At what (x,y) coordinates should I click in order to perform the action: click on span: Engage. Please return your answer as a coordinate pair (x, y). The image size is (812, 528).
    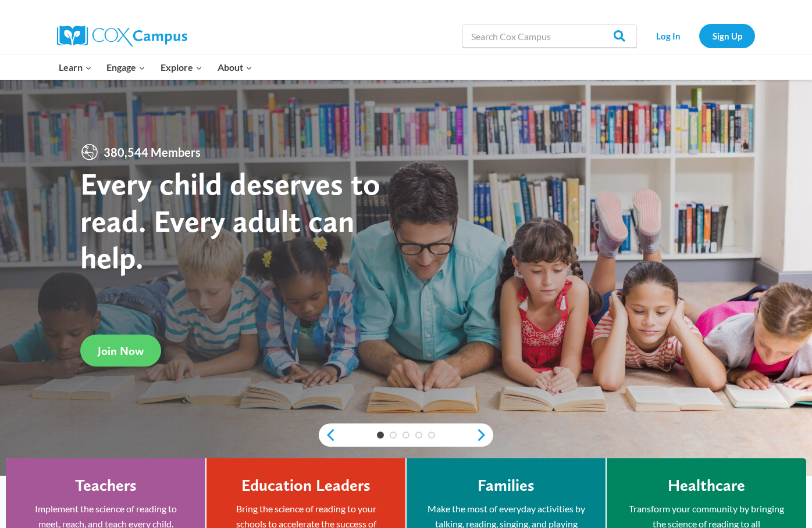
    Looking at the image, I should click on (126, 67).